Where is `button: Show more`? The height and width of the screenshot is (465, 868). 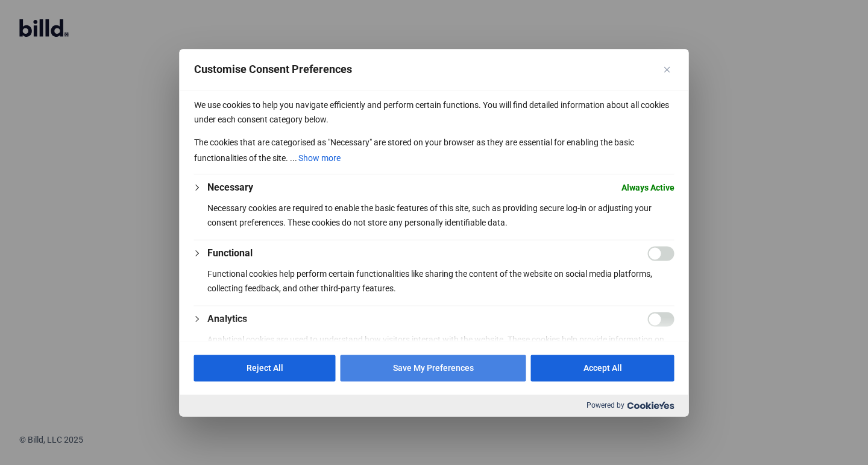 button: Show more is located at coordinates (320, 158).